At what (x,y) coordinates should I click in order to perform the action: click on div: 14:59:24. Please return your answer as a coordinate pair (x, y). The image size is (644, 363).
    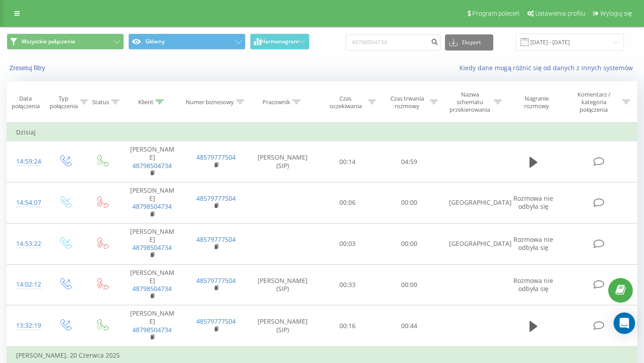
    Looking at the image, I should click on (27, 162).